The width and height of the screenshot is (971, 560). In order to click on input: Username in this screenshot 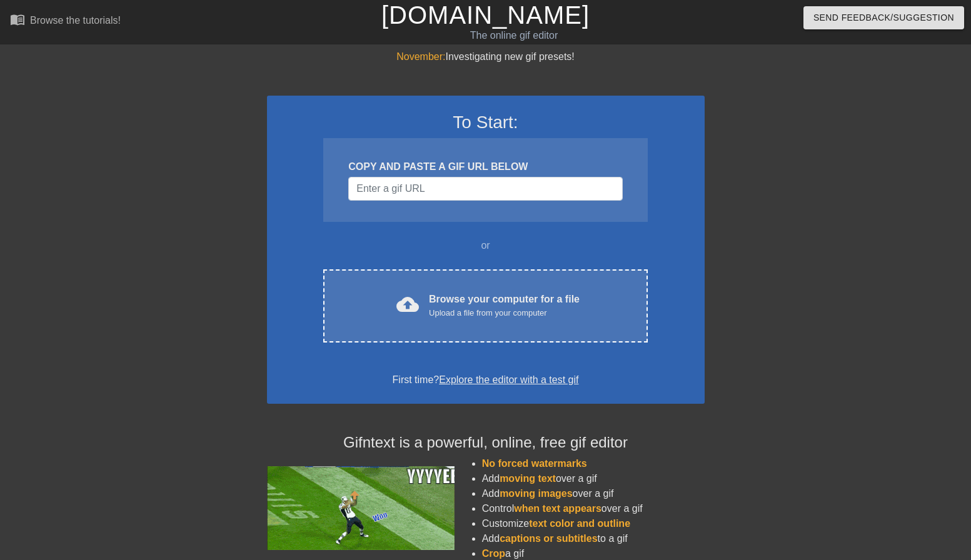, I will do `click(485, 188)`.